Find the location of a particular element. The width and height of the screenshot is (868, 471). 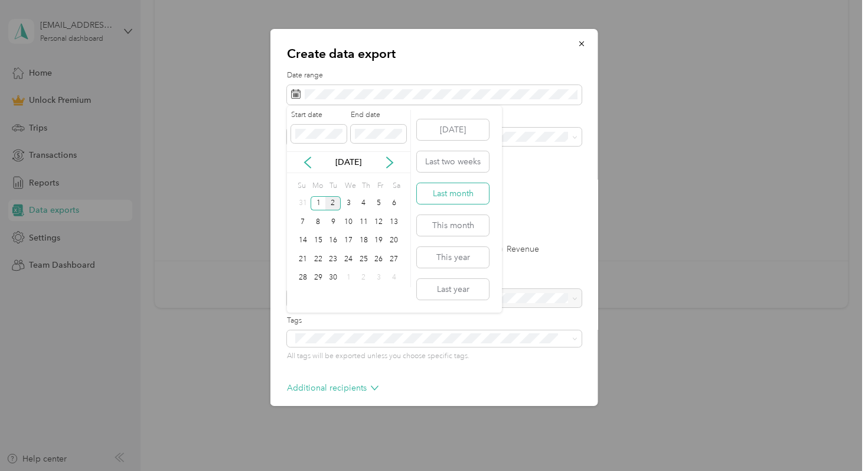

button: This month is located at coordinates (453, 225).